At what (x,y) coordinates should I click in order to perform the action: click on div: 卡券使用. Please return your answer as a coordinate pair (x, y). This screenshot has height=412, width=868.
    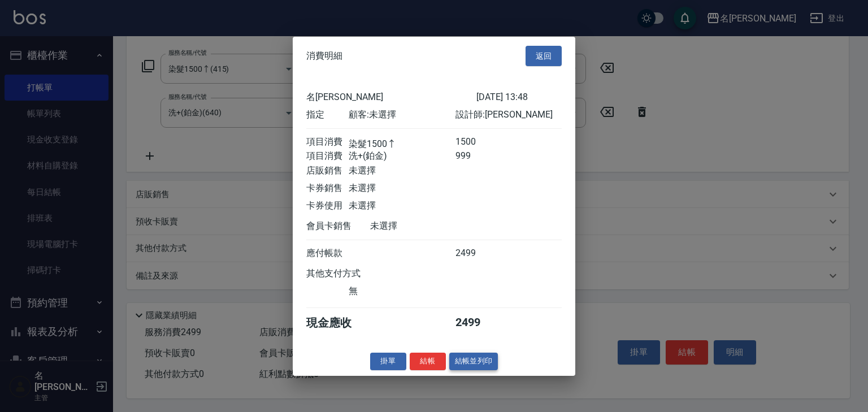
    Looking at the image, I should click on (327, 206).